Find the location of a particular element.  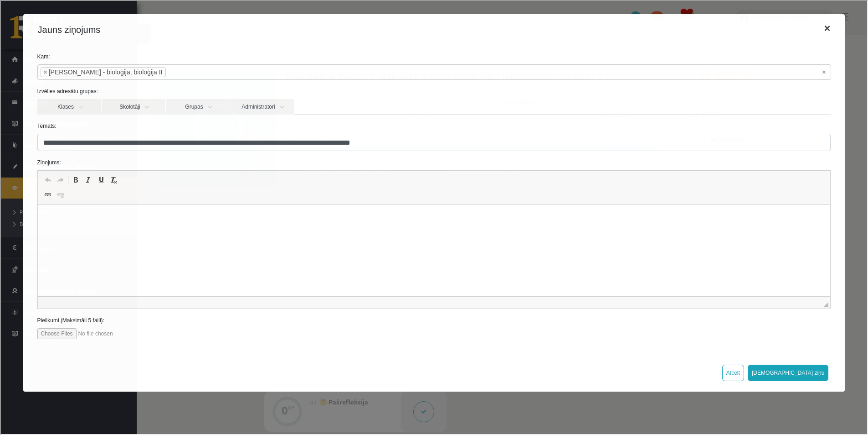

li: Elza Saulīte - bioloģija, bioloģija II is located at coordinates (102, 71).